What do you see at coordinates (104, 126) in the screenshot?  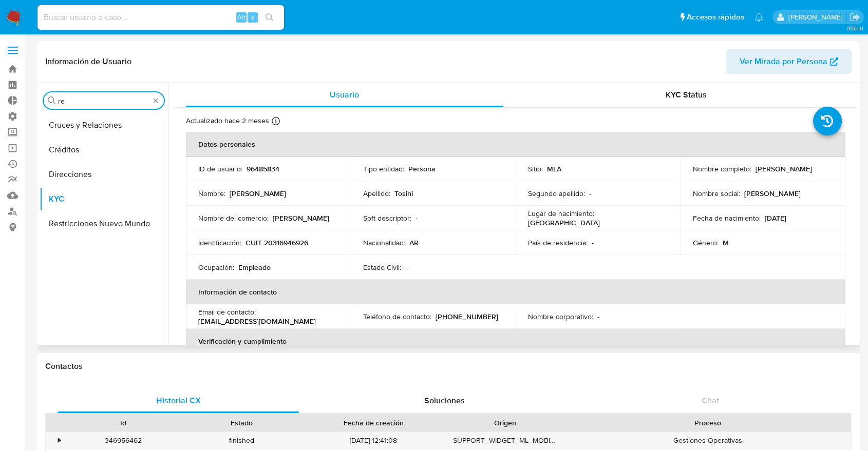 I see `button: Cruces y Relaciones` at bounding box center [104, 126].